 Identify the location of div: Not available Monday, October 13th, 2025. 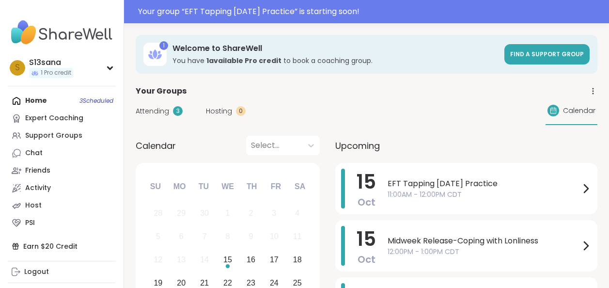
(181, 260).